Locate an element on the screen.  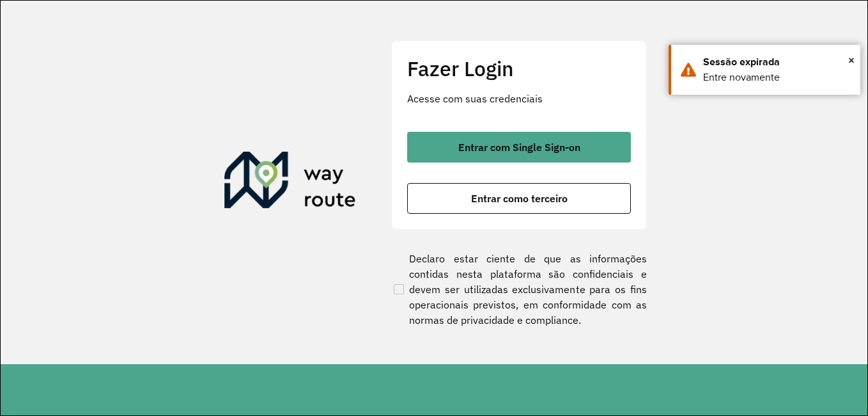
label: Declaro estar ciente de que as informações contidas nesta plataforma são confidenciais e devem se... is located at coordinates (519, 289).